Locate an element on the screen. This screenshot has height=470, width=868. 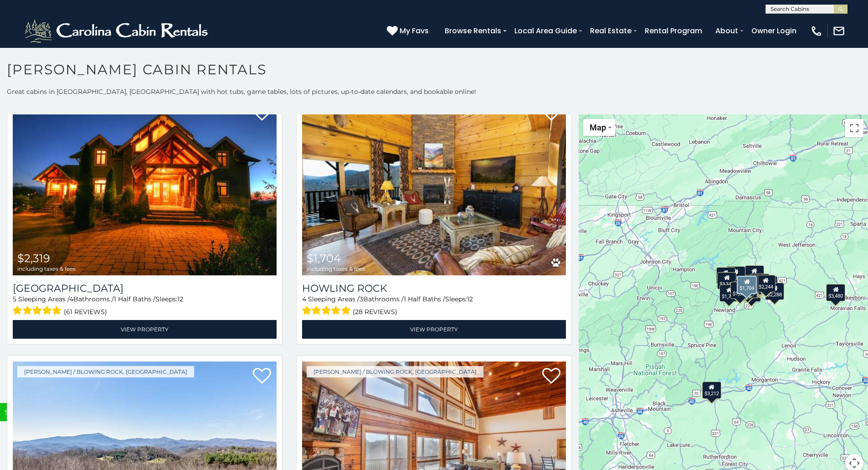
div: $2,045 is located at coordinates (760, 282).